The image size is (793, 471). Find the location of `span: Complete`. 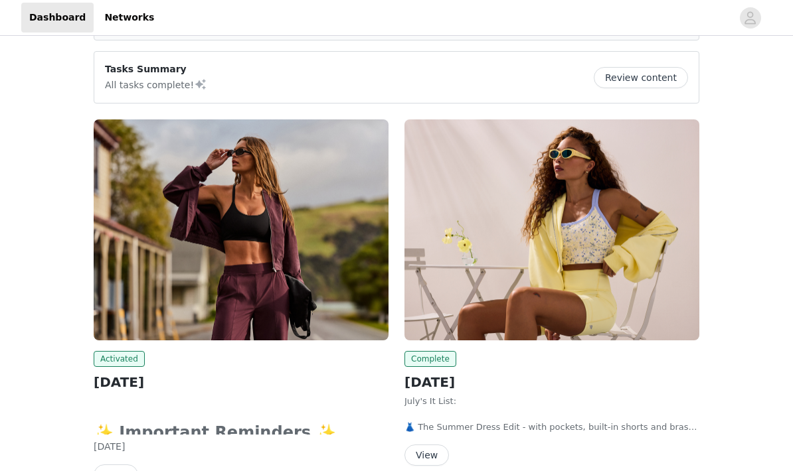

span: Complete is located at coordinates (430, 359).